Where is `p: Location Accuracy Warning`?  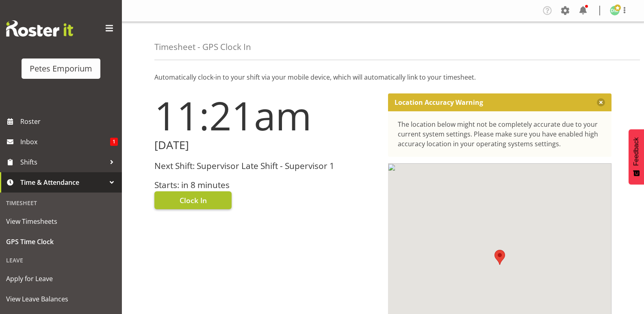 p: Location Accuracy Warning is located at coordinates (439, 102).